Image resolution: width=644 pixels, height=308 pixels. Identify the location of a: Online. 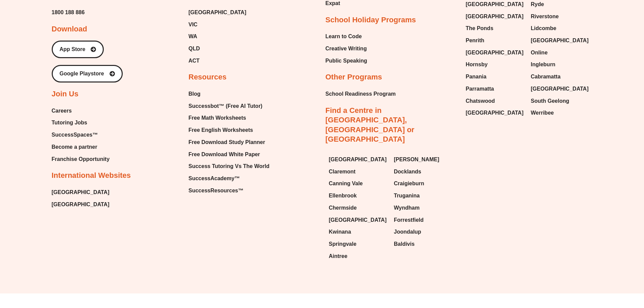
(560, 53).